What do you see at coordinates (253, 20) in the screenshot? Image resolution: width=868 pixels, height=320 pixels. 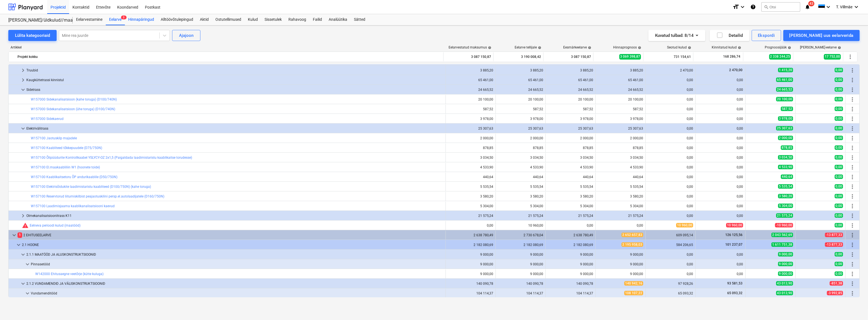 I see `a: Kulud` at bounding box center [253, 20].